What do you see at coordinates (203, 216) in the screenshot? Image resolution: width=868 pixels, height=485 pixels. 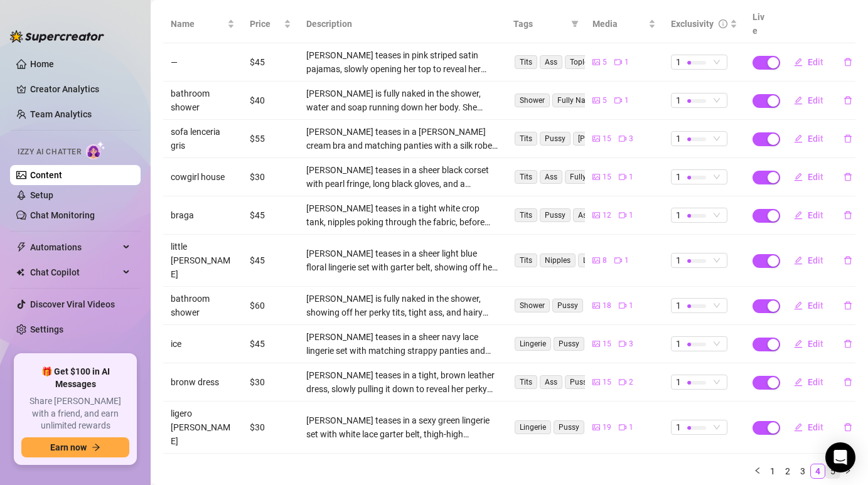 I see `td: braga` at bounding box center [203, 216].